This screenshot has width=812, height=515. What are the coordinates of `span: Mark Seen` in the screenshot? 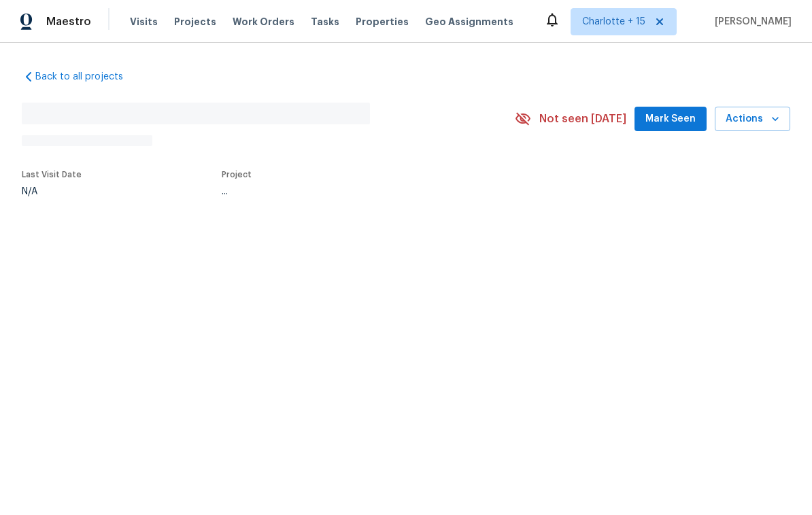 It's located at (670, 119).